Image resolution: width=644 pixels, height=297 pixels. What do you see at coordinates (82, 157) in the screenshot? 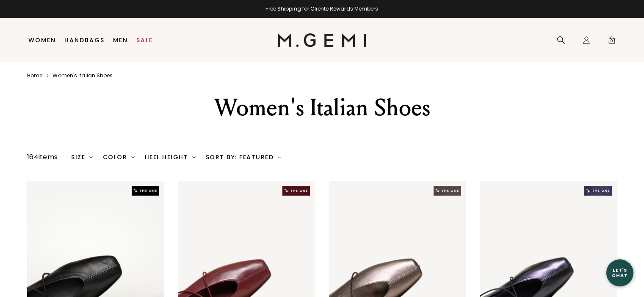
I see `div: Size` at bounding box center [82, 157].